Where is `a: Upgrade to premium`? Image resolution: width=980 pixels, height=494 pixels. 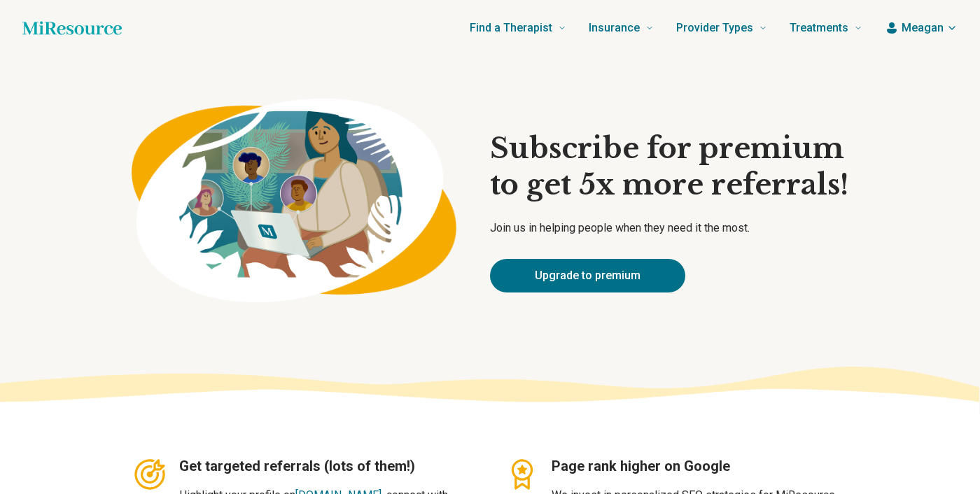 a: Upgrade to premium is located at coordinates (587, 276).